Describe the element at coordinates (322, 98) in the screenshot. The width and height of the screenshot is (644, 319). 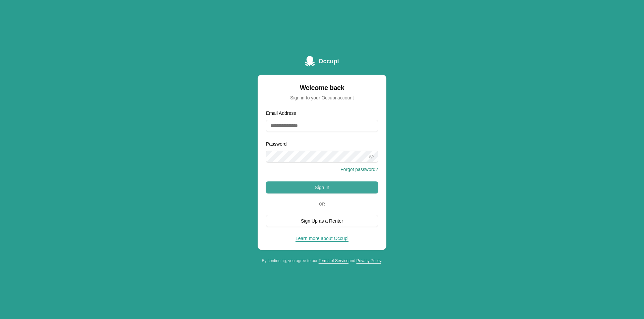
I see `div: Sign in to your Occupi account` at that location.